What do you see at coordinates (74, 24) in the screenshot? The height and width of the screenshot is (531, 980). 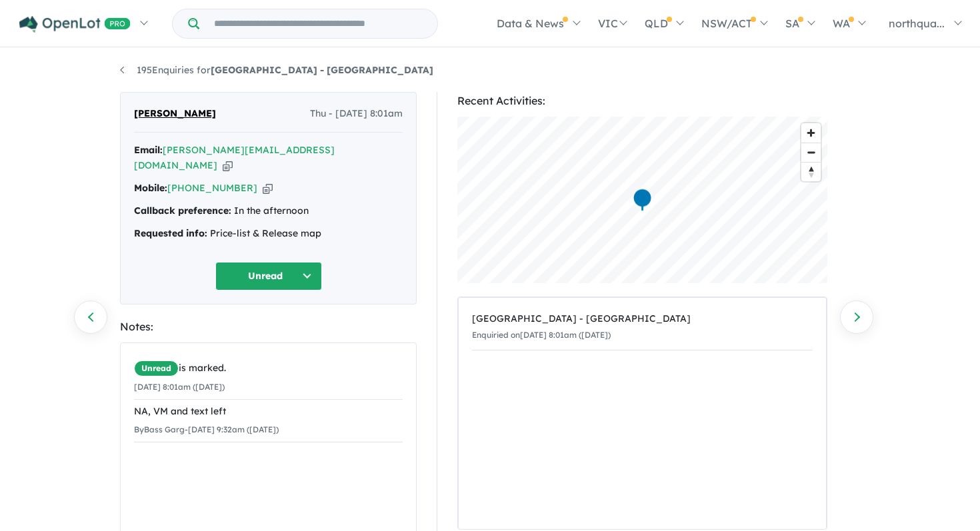 I see `img: Openlot PRO Logo White` at bounding box center [74, 24].